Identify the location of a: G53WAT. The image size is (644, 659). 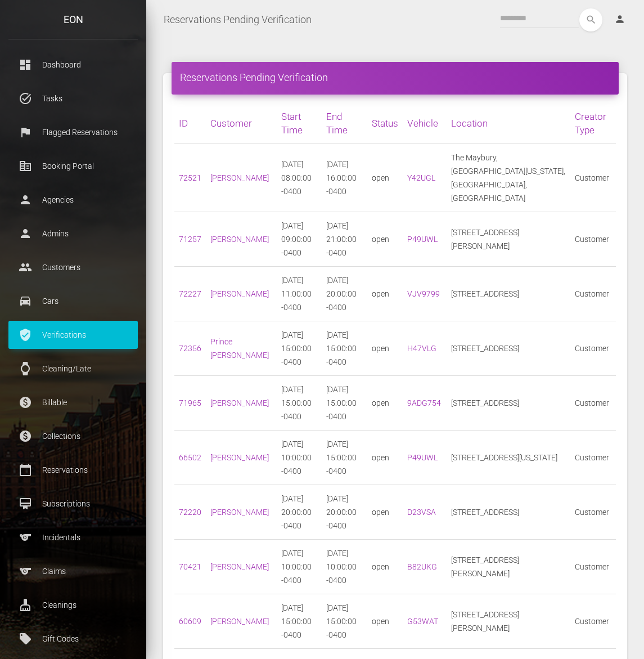
(422, 621).